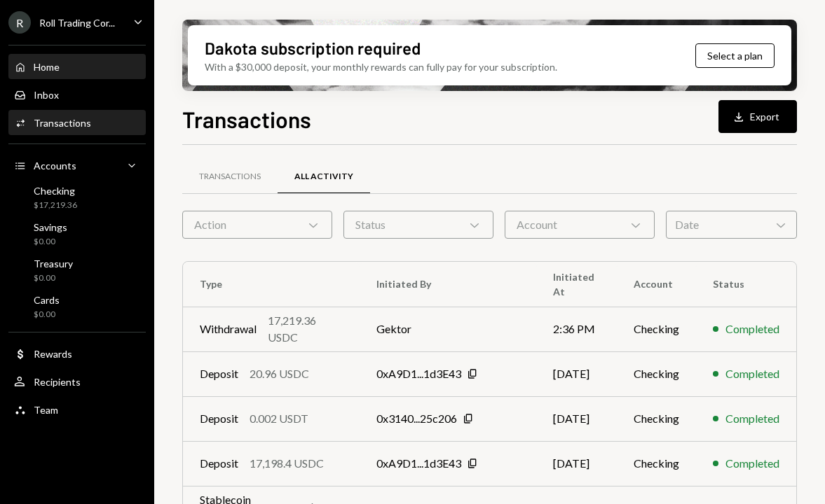  I want to click on a: Treasury$0.00, so click(77, 271).